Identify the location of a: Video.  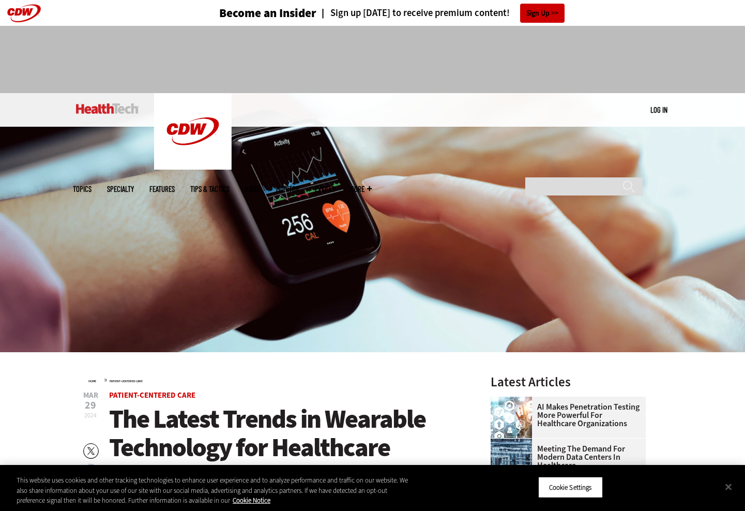
(253, 189).